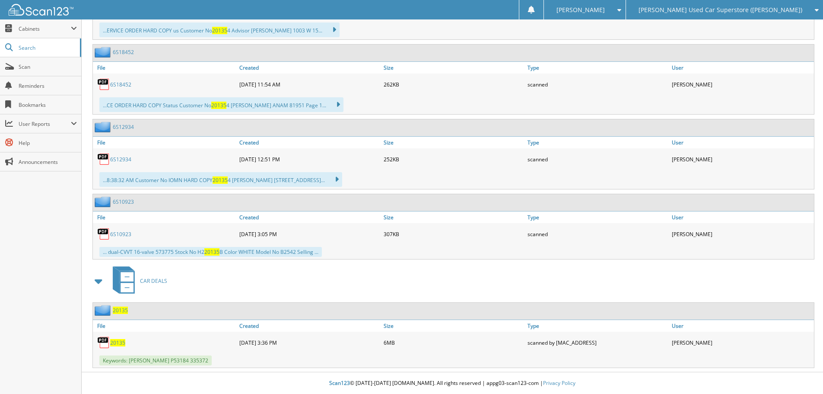 This screenshot has height=394, width=823. Describe the element at coordinates (802, 373) in the screenshot. I see `div: Chat Widget` at that location.